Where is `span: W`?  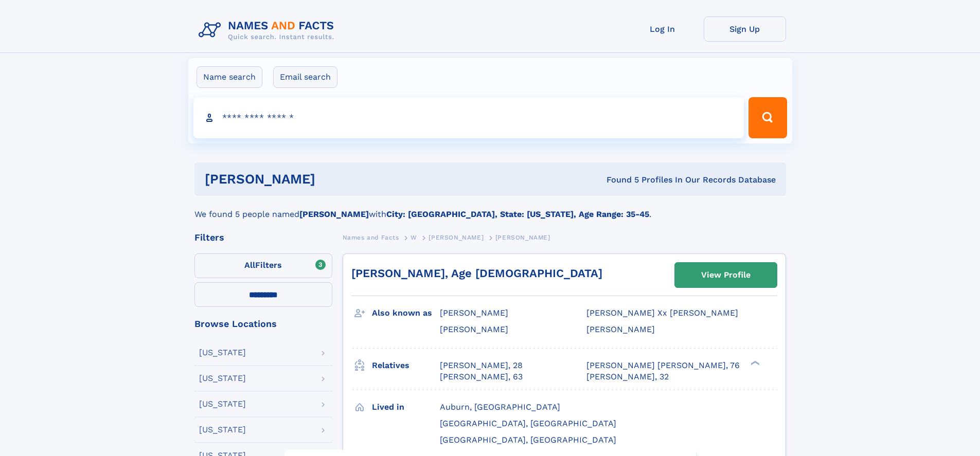 span: W is located at coordinates (413, 238).